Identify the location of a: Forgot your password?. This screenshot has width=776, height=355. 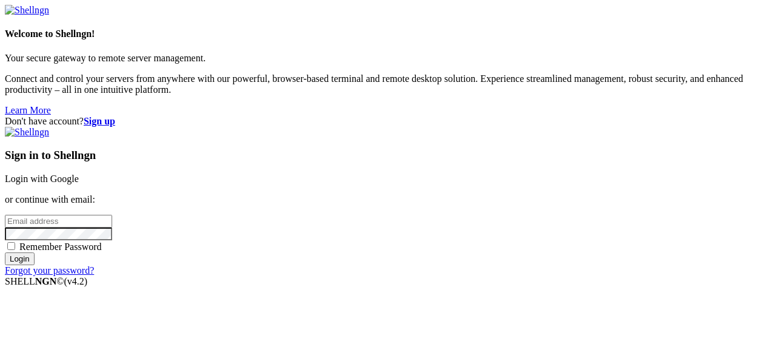
(49, 270).